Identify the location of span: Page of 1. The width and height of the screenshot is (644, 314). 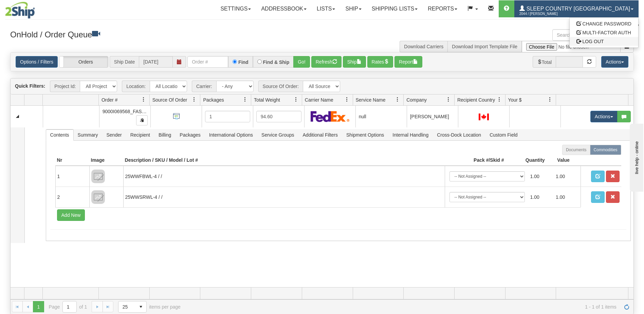
(68, 307).